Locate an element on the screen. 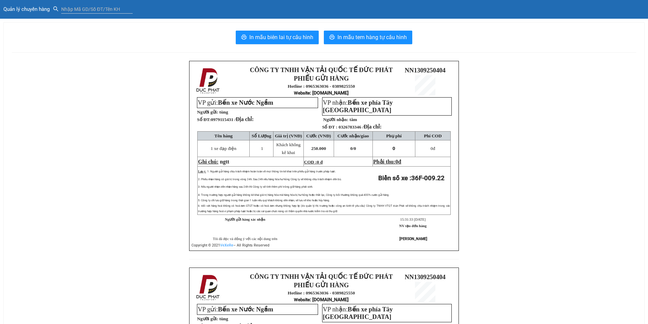 The image size is (648, 324). strong: NV tạo đơn hàng is located at coordinates (413, 226).